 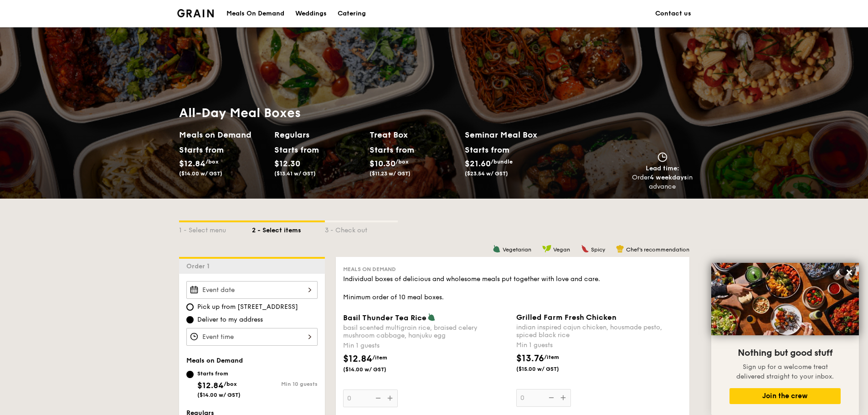 What do you see at coordinates (383, 163) in the screenshot?
I see `span: $10.30` at bounding box center [383, 163].